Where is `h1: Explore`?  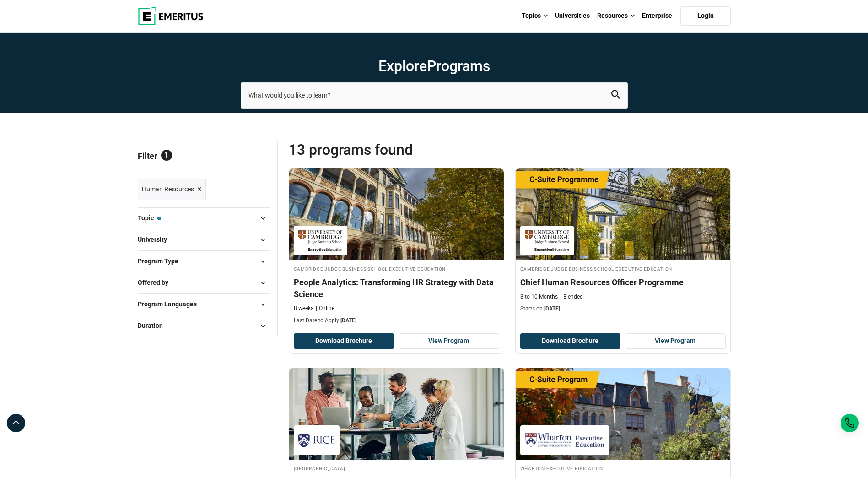 h1: Explore is located at coordinates (434, 66).